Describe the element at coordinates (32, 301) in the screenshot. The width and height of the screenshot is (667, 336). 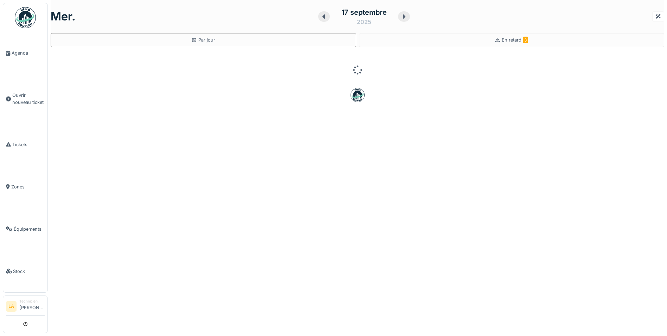
I see `div: Technicien` at that location.